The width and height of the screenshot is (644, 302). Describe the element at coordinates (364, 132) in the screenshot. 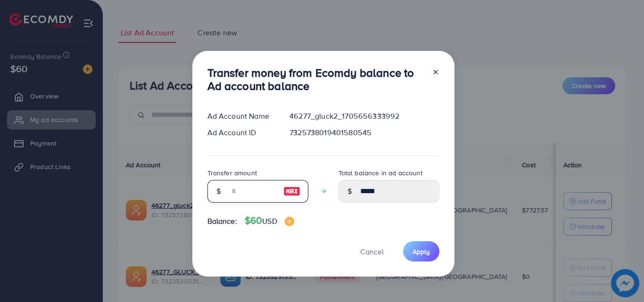

I see `div: 7325738019401580545` at that location.